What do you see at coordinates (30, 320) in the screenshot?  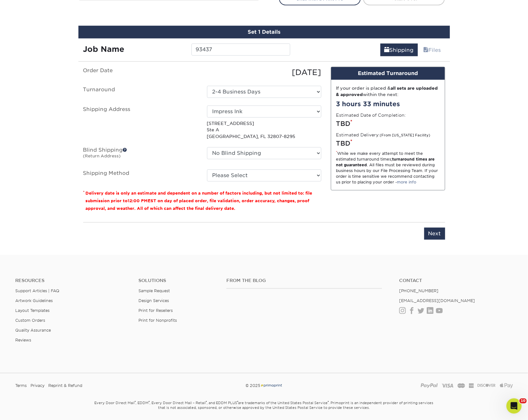 I see `a: Custom Orders` at bounding box center [30, 320].